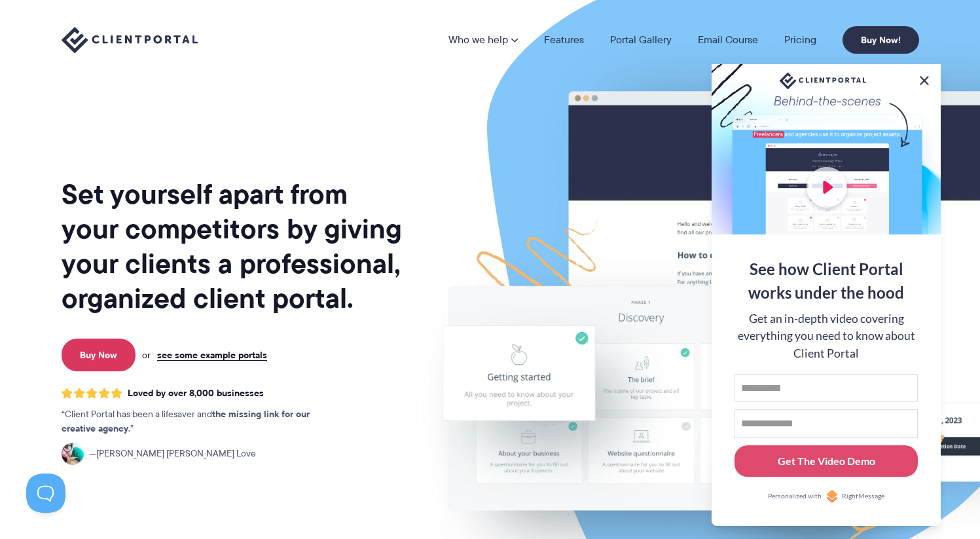 The image size is (980, 539). What do you see at coordinates (233, 247) in the screenshot?
I see `h1: Set yourself apart from your competitors by giving your clients a professional, organized client ...` at bounding box center [233, 247].